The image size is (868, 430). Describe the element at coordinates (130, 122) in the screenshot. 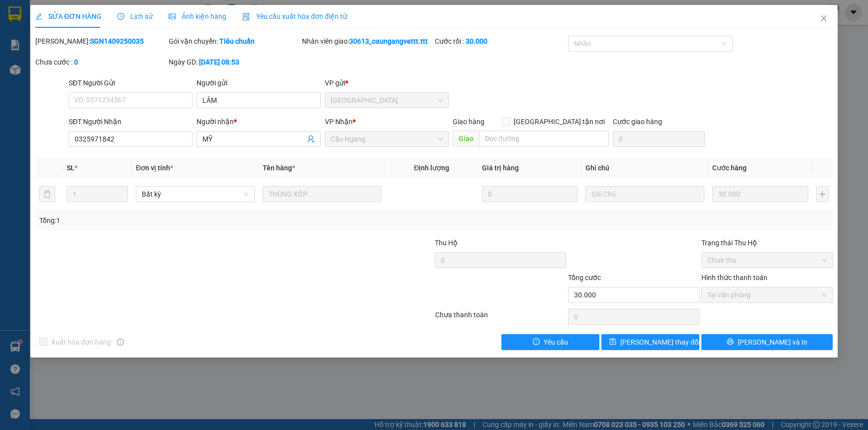

I see `div: SĐT Người Nhận` at that location.